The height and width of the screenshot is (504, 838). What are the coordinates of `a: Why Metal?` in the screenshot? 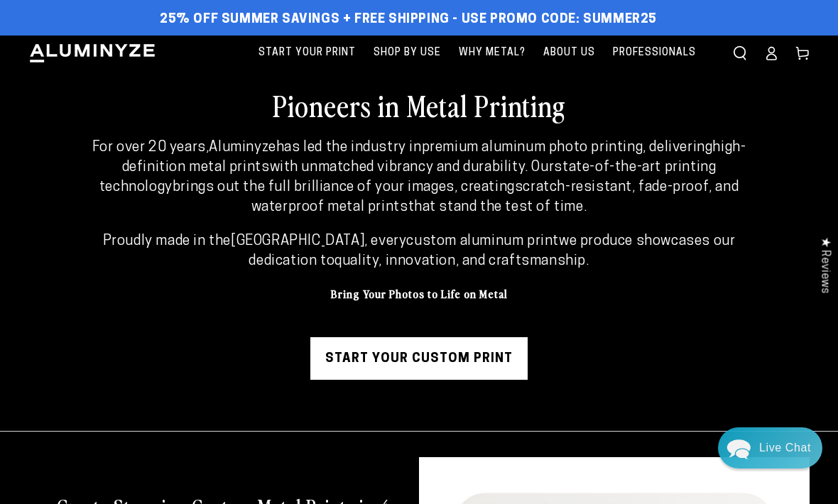 It's located at (493, 53).